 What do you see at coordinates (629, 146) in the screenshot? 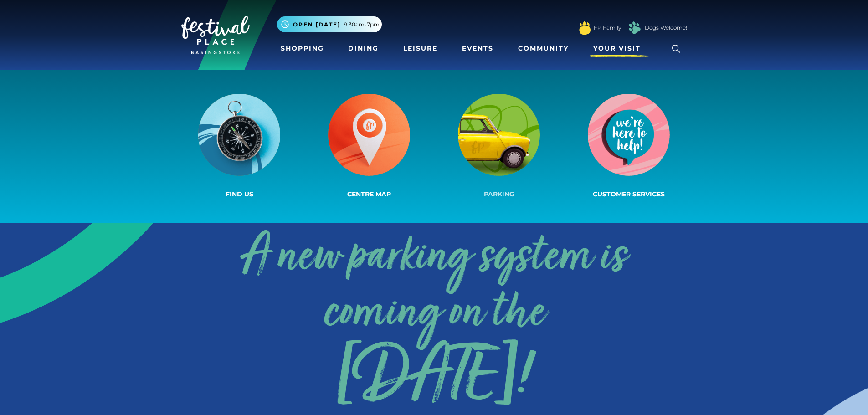
I see `a: Customer Services` at bounding box center [629, 146].